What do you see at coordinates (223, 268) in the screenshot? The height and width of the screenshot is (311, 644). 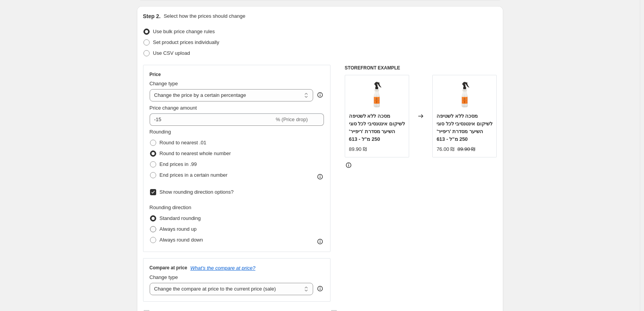 I see `button: What's the compare at price?` at bounding box center [223, 268].